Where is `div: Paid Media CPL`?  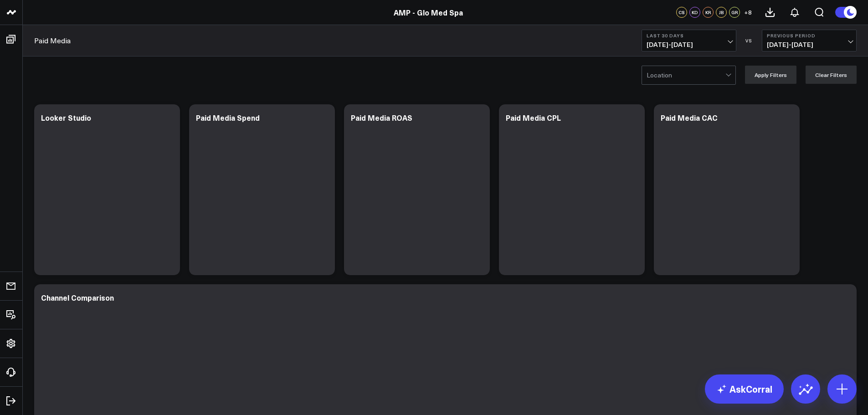 div: Paid Media CPL is located at coordinates (533, 118).